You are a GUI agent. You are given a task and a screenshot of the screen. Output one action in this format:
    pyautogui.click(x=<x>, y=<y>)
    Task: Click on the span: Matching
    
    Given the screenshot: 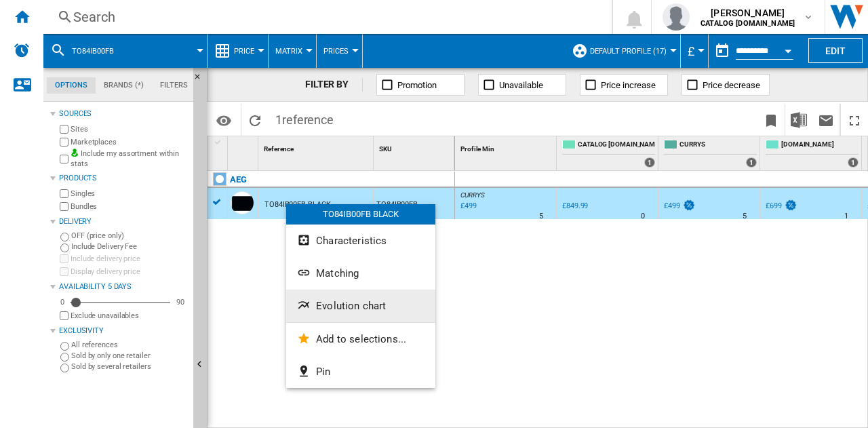 What is the action you would take?
    pyautogui.click(x=337, y=274)
    